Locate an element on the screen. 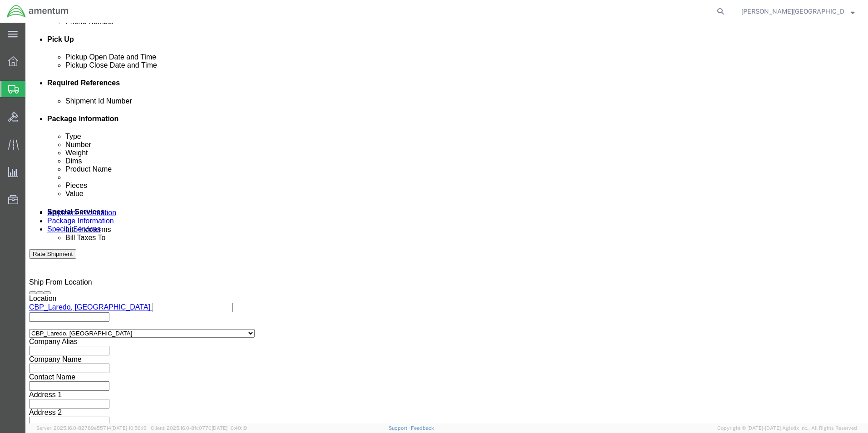 Image resolution: width=868 pixels, height=433 pixels. span: Client: 2025.16.0-8fc0770 is located at coordinates (198, 428).